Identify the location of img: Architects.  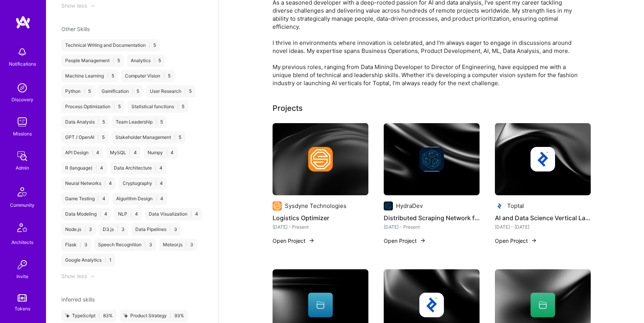
(22, 229).